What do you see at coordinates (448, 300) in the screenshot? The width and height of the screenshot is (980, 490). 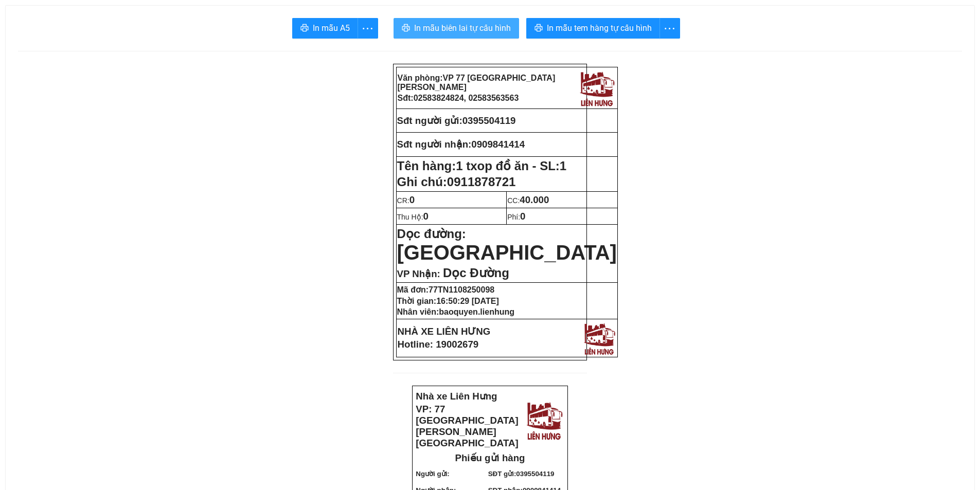 I see `strong: Thời gian:` at bounding box center [448, 300].